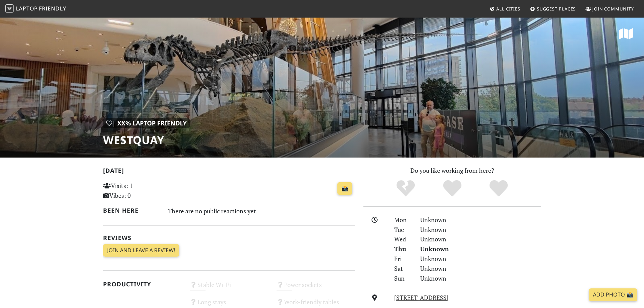 The image size is (644, 308). Describe the element at coordinates (9, 8) in the screenshot. I see `img: LaptopFriendly` at that location.